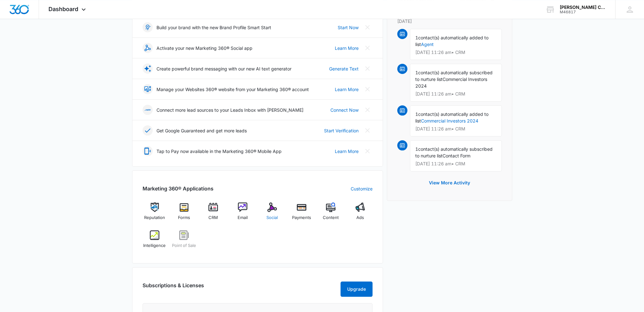  I want to click on a: Content, so click(331, 214).